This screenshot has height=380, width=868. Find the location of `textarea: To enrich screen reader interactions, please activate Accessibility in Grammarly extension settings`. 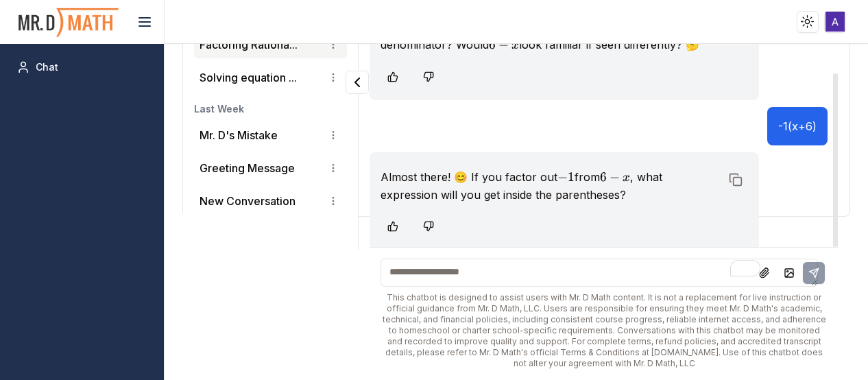

textarea: To enrich screen reader interactions, please activate Accessibility in Grammarly extension settings is located at coordinates (599, 272).